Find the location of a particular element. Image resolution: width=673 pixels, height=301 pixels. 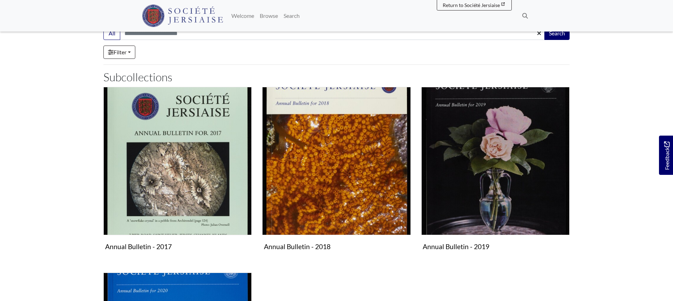

span: Feedback is located at coordinates (667, 155).